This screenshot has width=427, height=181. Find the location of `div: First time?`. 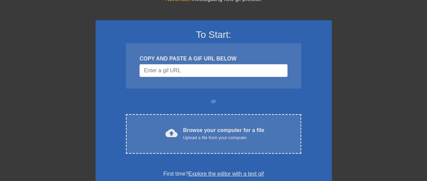

div: First time? is located at coordinates (214, 174).